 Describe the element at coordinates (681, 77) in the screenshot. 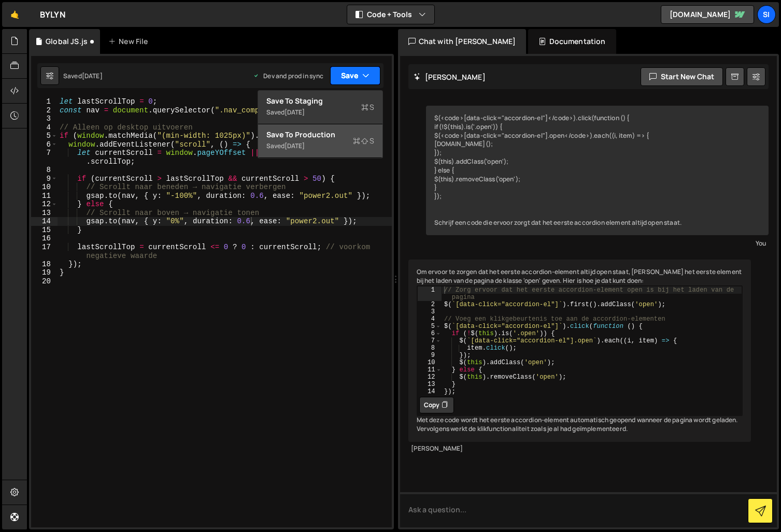

I see `button: Start new chat` at that location.